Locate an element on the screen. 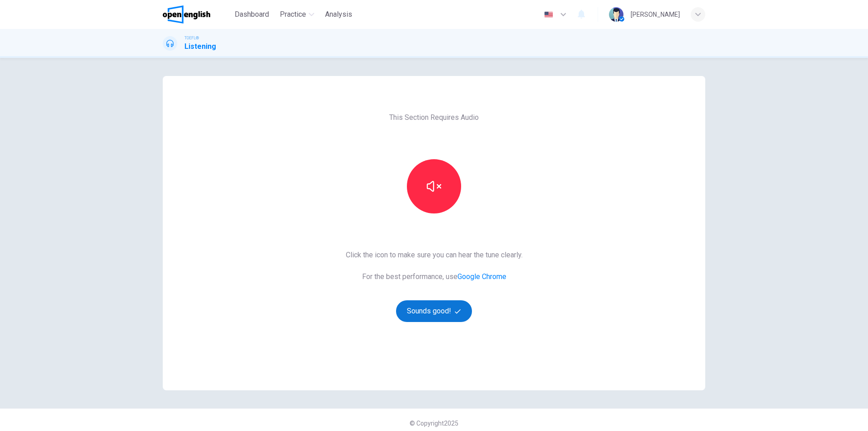  span: For the best performance, use is located at coordinates (434, 277).